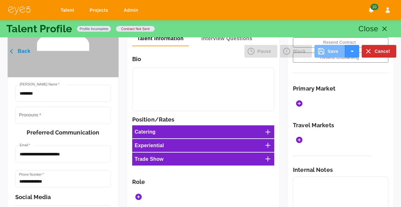  Describe the element at coordinates (375, 29) in the screenshot. I see `button: Close` at that location.